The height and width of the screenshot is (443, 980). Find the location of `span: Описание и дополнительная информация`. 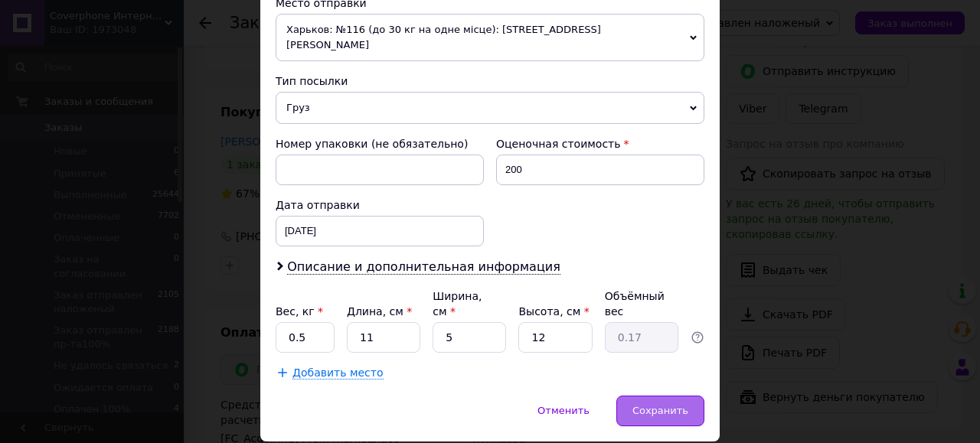

span: Описание и дополнительная информация is located at coordinates (424, 267).